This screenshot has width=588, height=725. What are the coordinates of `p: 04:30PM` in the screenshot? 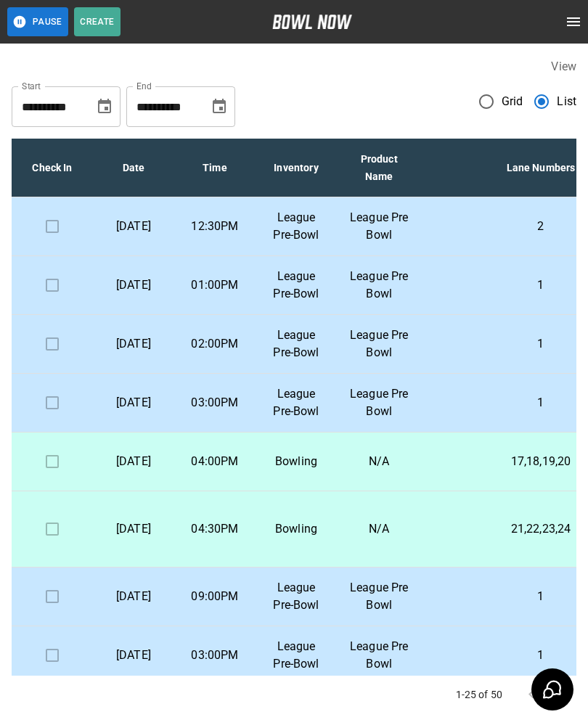 It's located at (214, 530).